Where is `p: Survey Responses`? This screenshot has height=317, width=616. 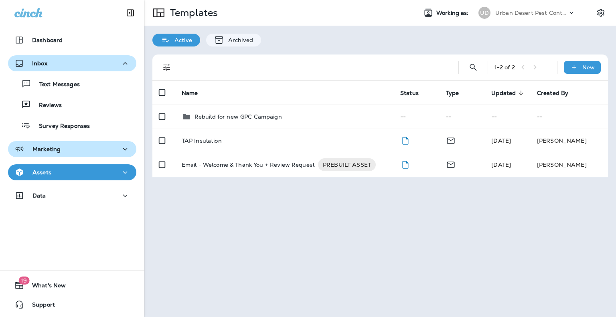 p: Survey Responses is located at coordinates (60, 126).